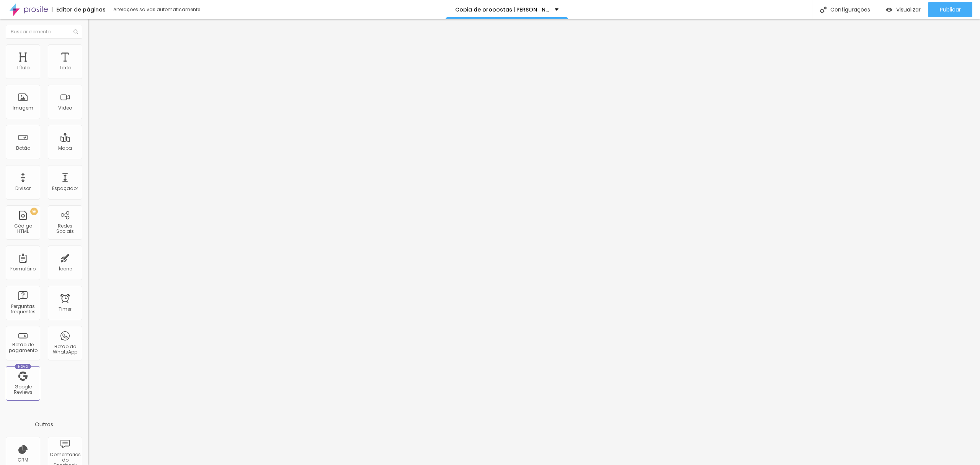 This screenshot has height=465, width=980. I want to click on div: Botão de pagamento, so click(23, 347).